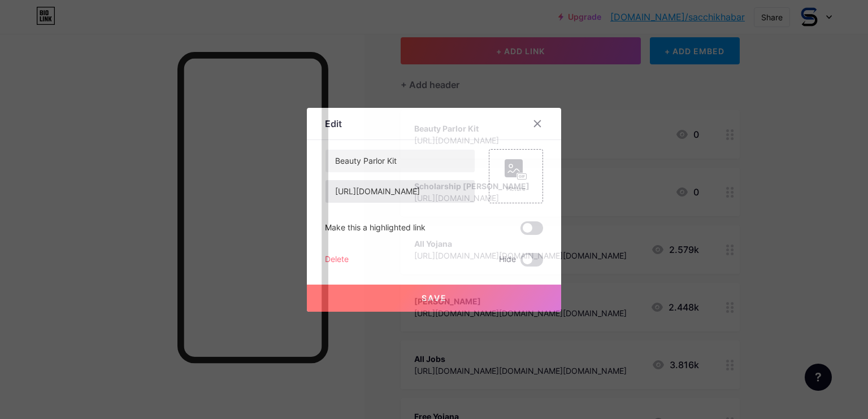 The width and height of the screenshot is (868, 419). What do you see at coordinates (434, 298) in the screenshot?
I see `button: Save` at bounding box center [434, 298].